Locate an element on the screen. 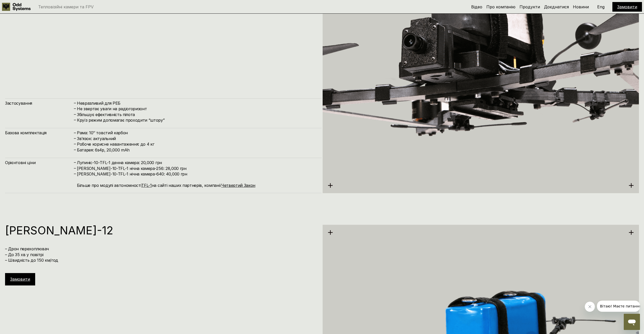  p: Eng is located at coordinates (601, 7).